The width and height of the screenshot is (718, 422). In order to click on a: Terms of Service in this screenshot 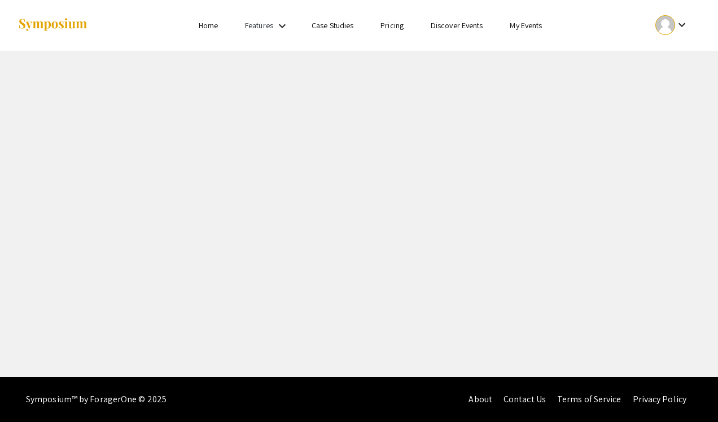, I will do `click(590, 399)`.